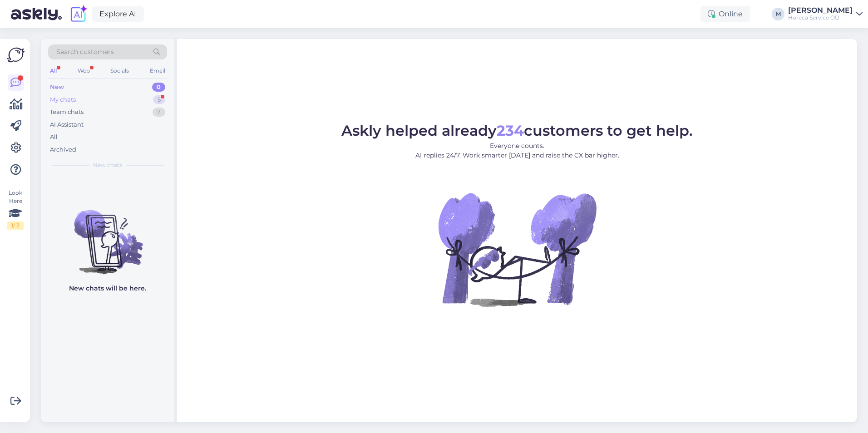  I want to click on div: Archived, so click(63, 150).